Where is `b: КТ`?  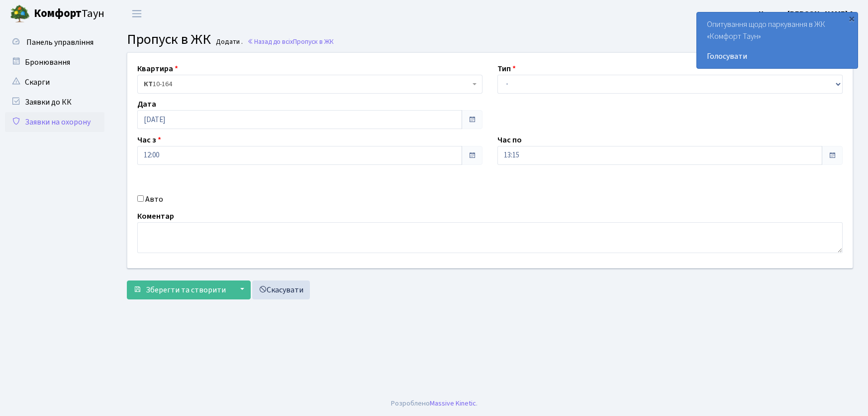
b: КТ is located at coordinates (148, 85).